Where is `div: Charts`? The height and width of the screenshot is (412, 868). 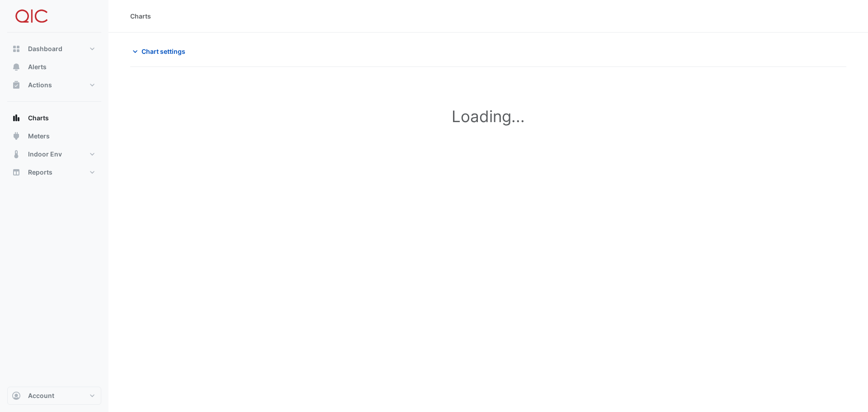 div: Charts is located at coordinates (140, 16).